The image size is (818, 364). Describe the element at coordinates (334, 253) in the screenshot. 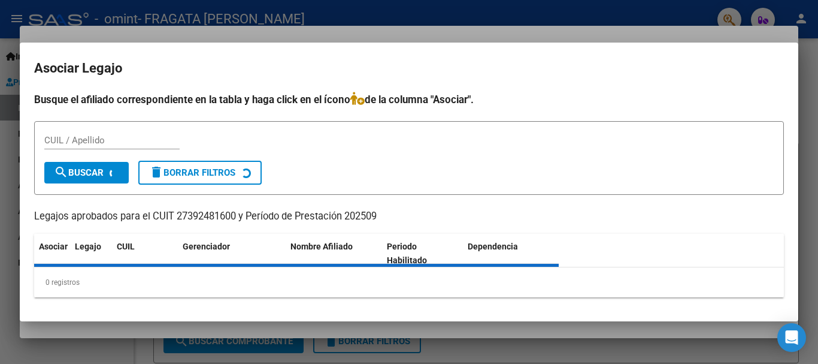

I see `datatable-header-cell: Nombre Afiliado` at that location.